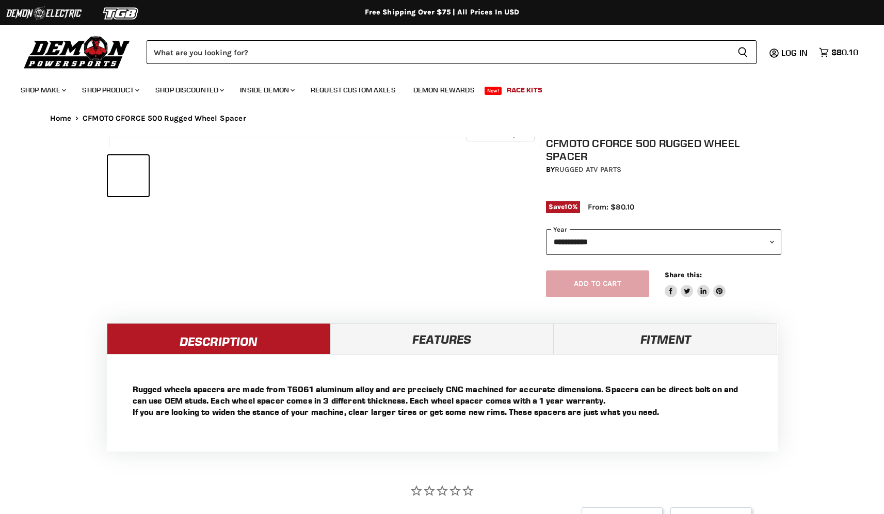 The width and height of the screenshot is (884, 514). I want to click on a: Demon Rewards, so click(444, 90).